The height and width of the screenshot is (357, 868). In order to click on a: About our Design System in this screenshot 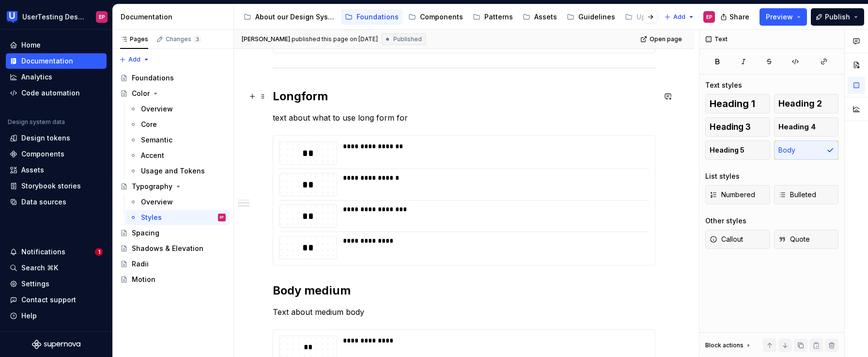, I will do `click(290, 17)`.